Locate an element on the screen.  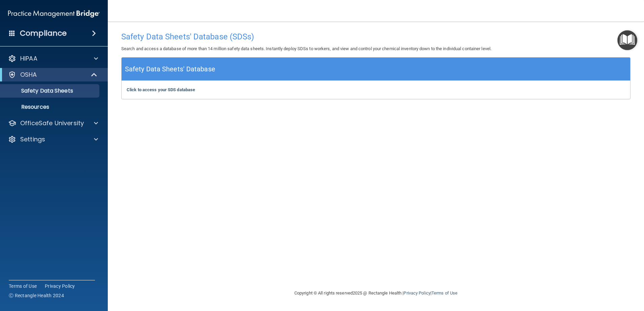
h4: Compliance is located at coordinates (43, 33).